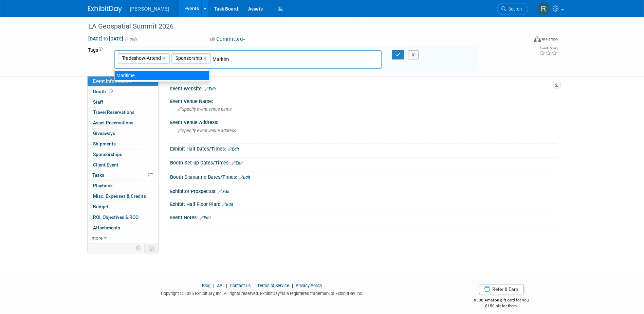 The height and width of the screenshot is (314, 644). What do you see at coordinates (98, 102) in the screenshot?
I see `span: Staff` at bounding box center [98, 102].